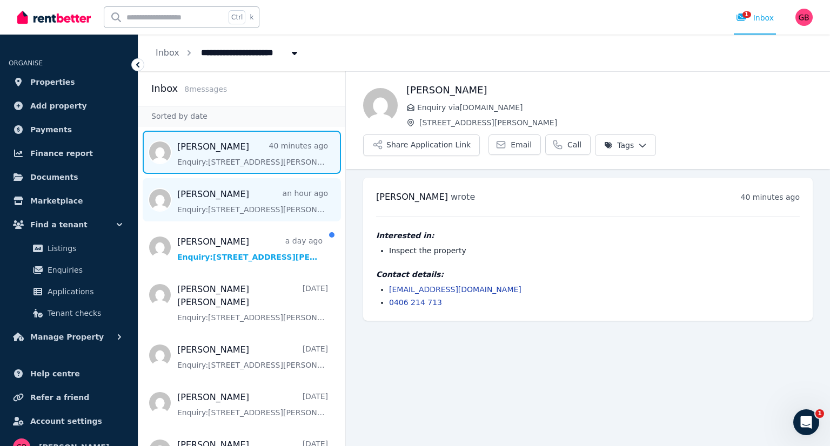 This screenshot has width=830, height=446. I want to click on span: k, so click(251, 17).